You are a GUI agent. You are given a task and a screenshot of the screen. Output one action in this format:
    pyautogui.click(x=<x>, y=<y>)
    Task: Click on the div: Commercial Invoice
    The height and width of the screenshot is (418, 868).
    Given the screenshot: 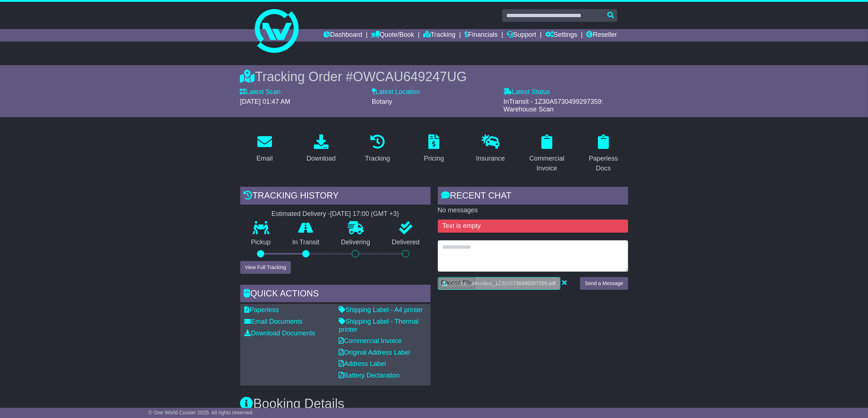 What is the action you would take?
    pyautogui.click(x=547, y=164)
    